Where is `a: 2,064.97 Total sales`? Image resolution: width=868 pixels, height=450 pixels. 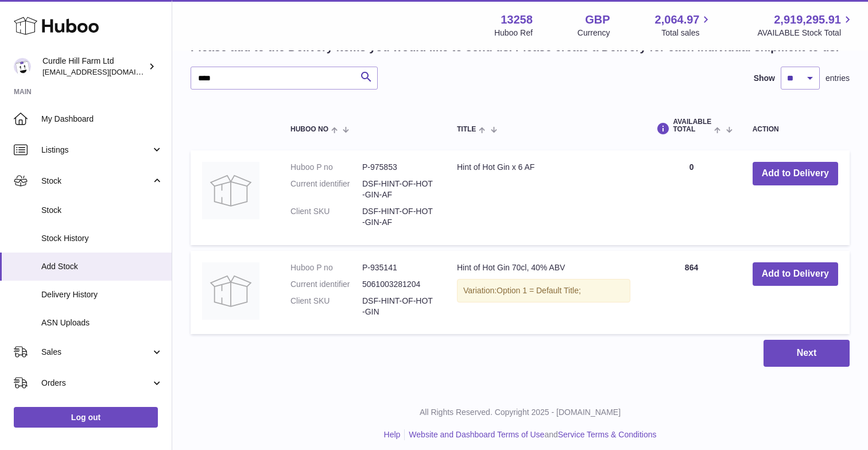 a: 2,064.97 Total sales is located at coordinates (684, 25).